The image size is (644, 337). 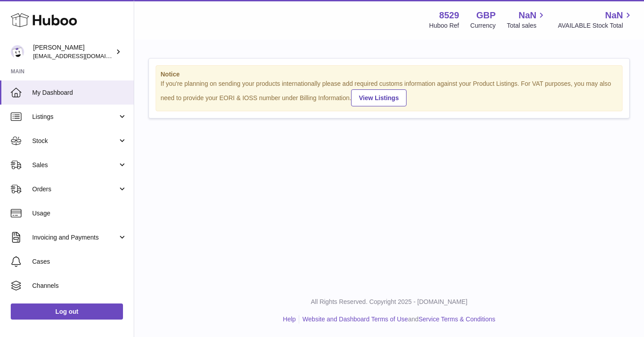 I want to click on a: NaN Total sales, so click(x=526, y=20).